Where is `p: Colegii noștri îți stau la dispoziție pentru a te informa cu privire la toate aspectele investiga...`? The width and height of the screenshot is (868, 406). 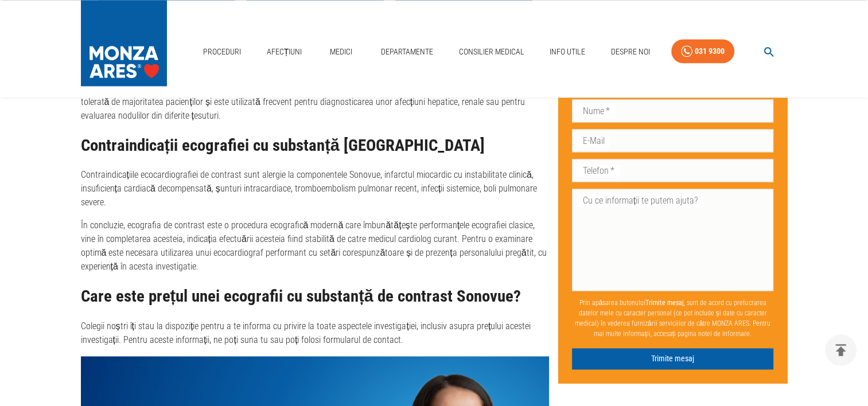
p: Colegii noștri îți stau la dispoziție pentru a te informa cu privire la toate aspectele investiga... is located at coordinates (315, 333).